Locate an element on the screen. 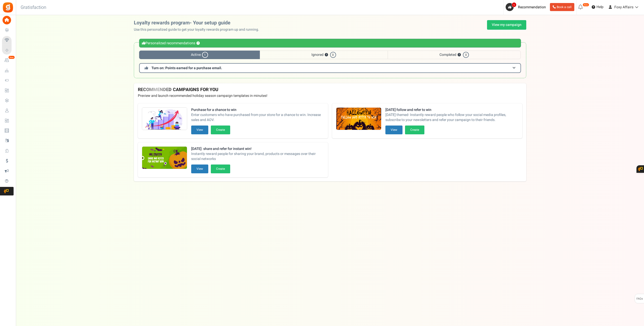 The height and width of the screenshot is (326, 644). span: Ignored is located at coordinates (324, 55).